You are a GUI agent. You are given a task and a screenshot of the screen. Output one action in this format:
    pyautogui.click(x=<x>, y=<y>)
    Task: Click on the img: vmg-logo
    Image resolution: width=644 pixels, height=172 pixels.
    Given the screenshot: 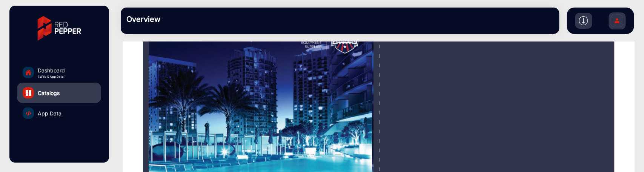 What is the action you would take?
    pyautogui.click(x=59, y=28)
    